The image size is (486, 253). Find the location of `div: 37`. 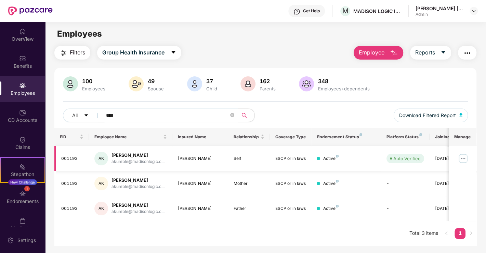

div: 37 is located at coordinates (212, 81).